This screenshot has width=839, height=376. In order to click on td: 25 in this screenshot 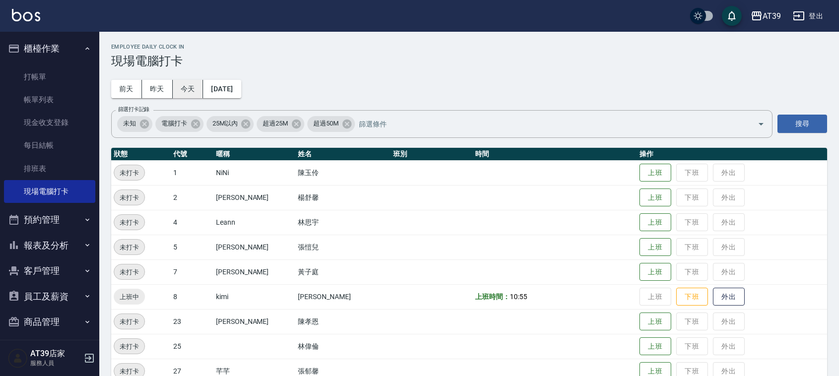, I will do `click(192, 346)`.